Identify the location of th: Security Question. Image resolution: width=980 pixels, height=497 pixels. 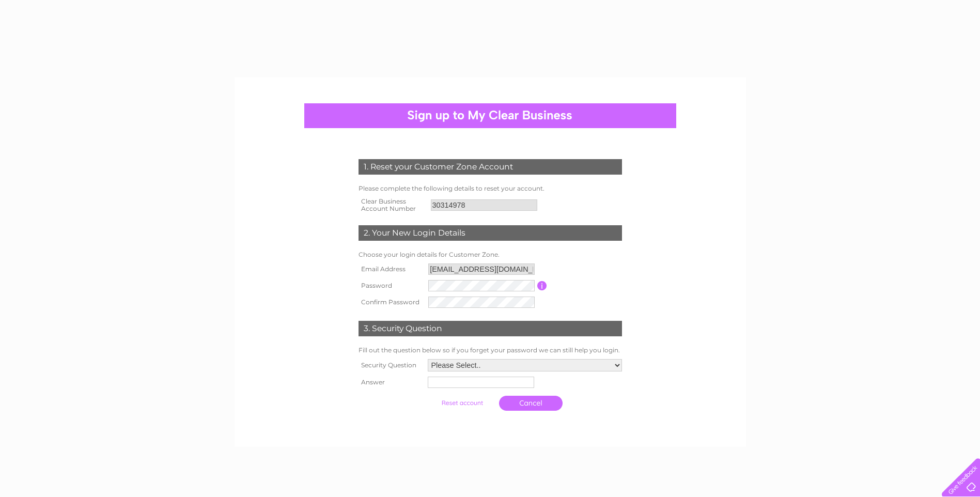
(390, 365).